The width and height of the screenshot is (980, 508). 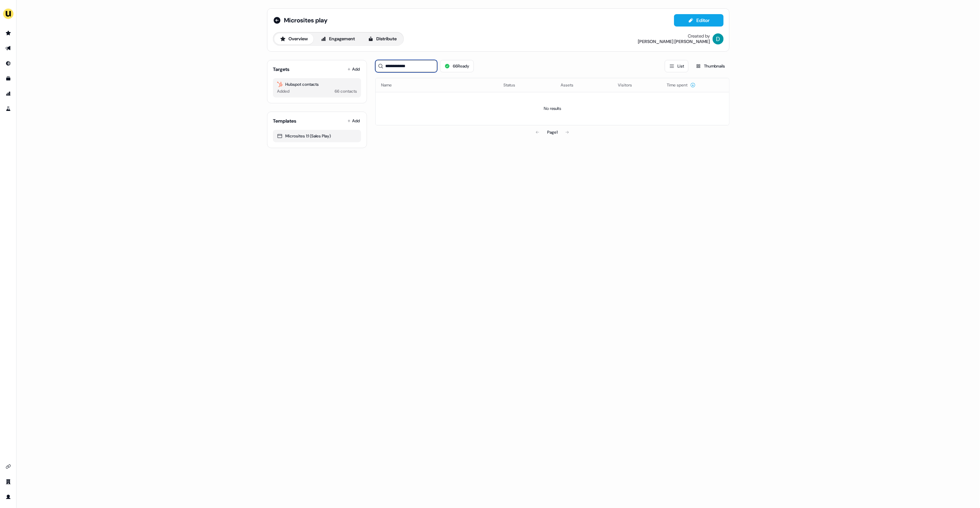 What do you see at coordinates (294, 39) in the screenshot?
I see `button: Overview` at bounding box center [294, 39].